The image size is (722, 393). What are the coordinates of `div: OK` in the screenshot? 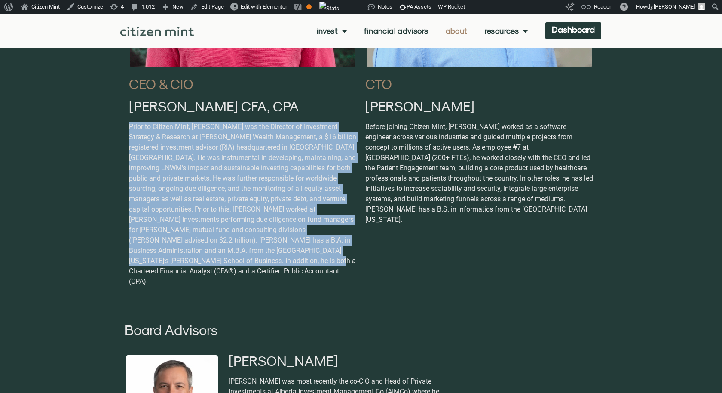 It's located at (309, 7).